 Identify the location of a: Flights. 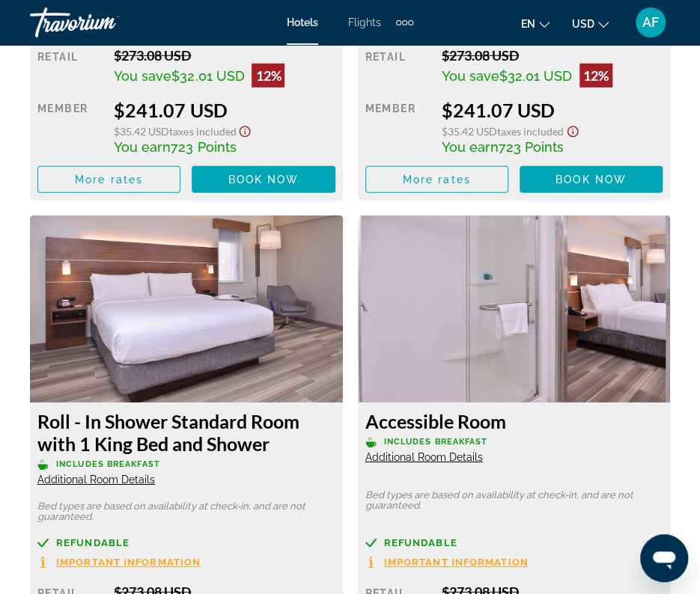
(365, 23).